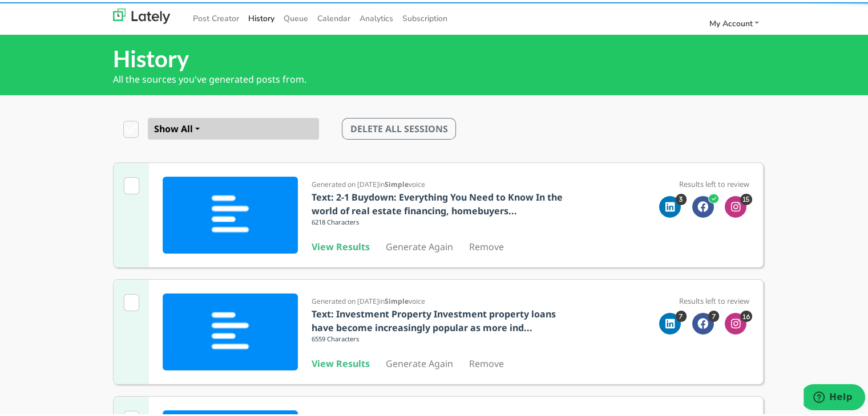 The width and height of the screenshot is (868, 416). Describe the element at coordinates (261, 16) in the screenshot. I see `a: History` at that location.